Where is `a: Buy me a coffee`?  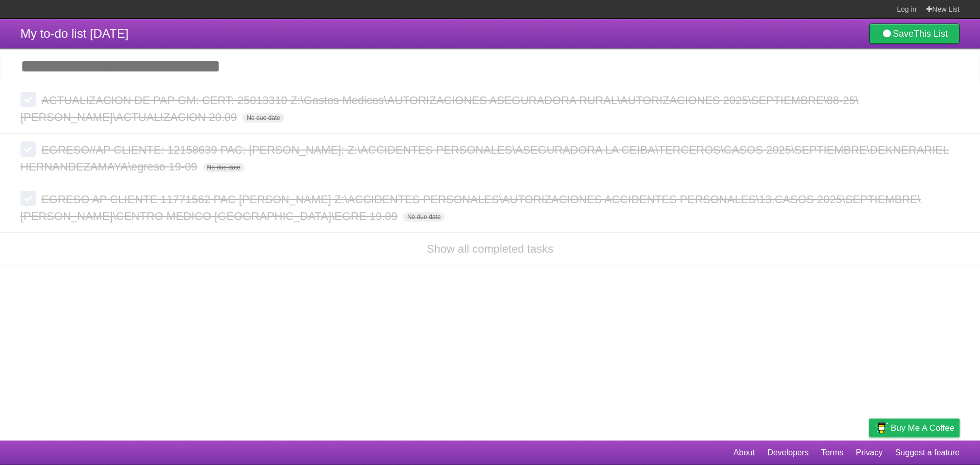 a: Buy me a coffee is located at coordinates (914, 428).